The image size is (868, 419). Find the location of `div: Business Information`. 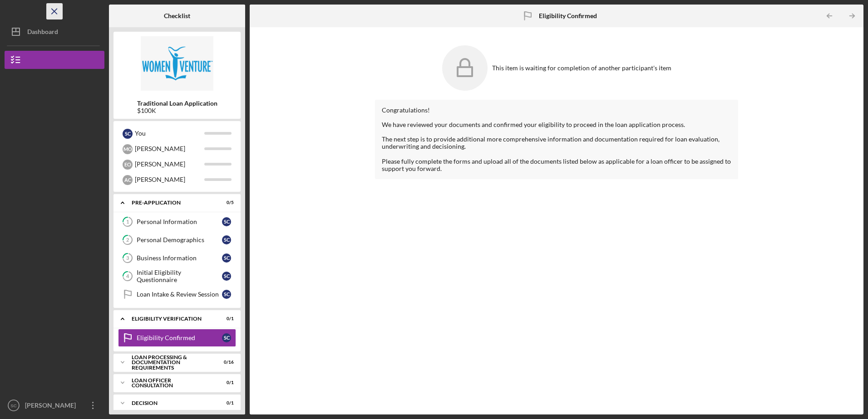

div: Business Information is located at coordinates (179, 258).